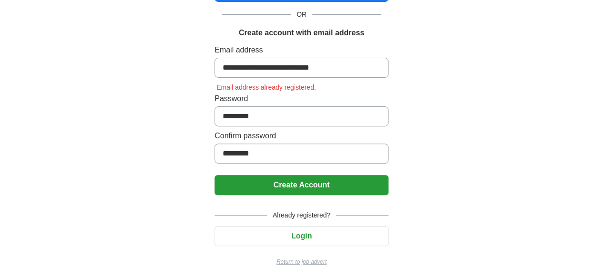 The height and width of the screenshot is (279, 603). Describe the element at coordinates (301, 50) in the screenshot. I see `label: Email address` at that location.